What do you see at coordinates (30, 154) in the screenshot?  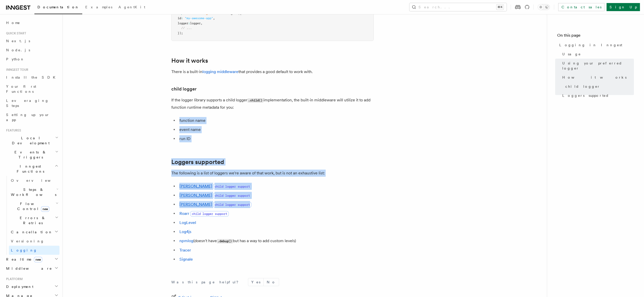 I see `span: Events & Triggers` at bounding box center [30, 154].